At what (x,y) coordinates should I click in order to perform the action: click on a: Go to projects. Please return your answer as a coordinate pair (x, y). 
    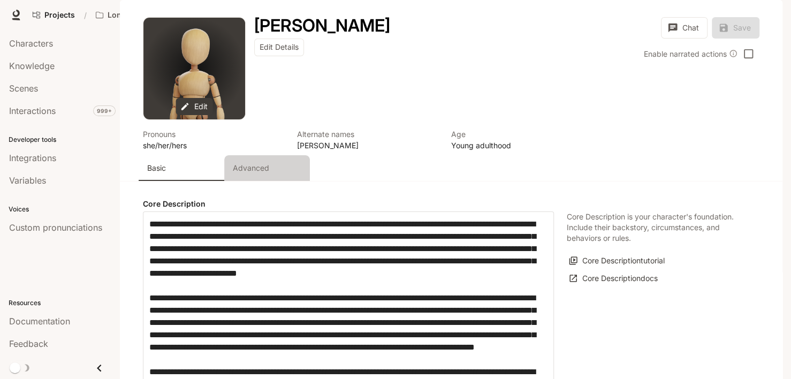
    Looking at the image, I should click on (54, 15).